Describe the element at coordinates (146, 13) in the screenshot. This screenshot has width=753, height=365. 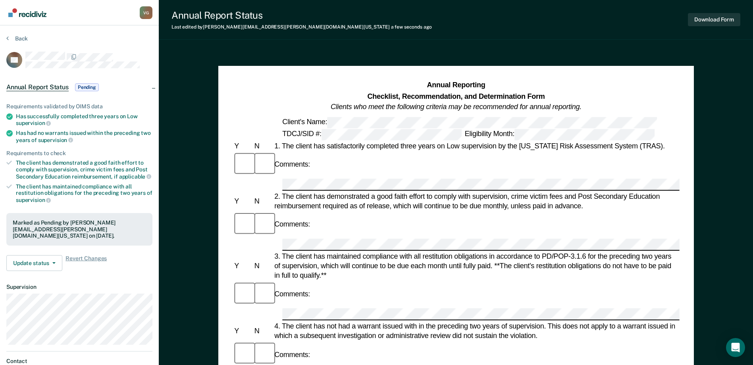
I see `button: Profile dropdown button` at that location.